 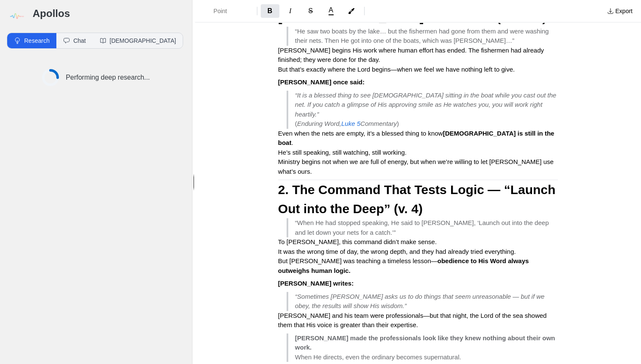 What do you see at coordinates (32, 41) in the screenshot?
I see `button: Research` at bounding box center [32, 41].